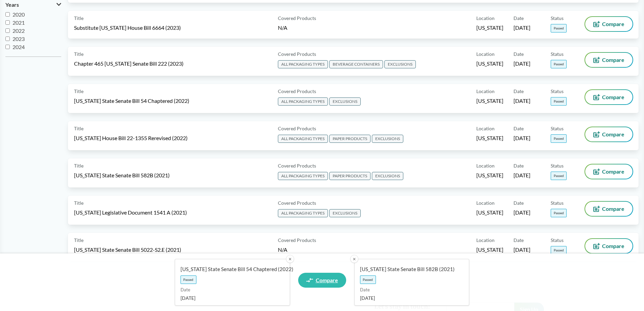 The image size is (644, 311). What do you see at coordinates (7, 22) in the screenshot?
I see `input: 2021` at bounding box center [7, 22].